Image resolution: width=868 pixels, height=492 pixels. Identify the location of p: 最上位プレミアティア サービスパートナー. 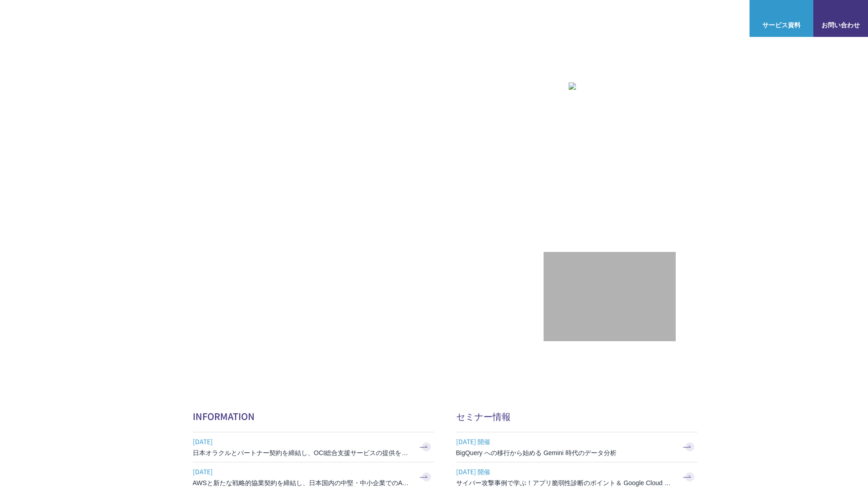
(610, 193).